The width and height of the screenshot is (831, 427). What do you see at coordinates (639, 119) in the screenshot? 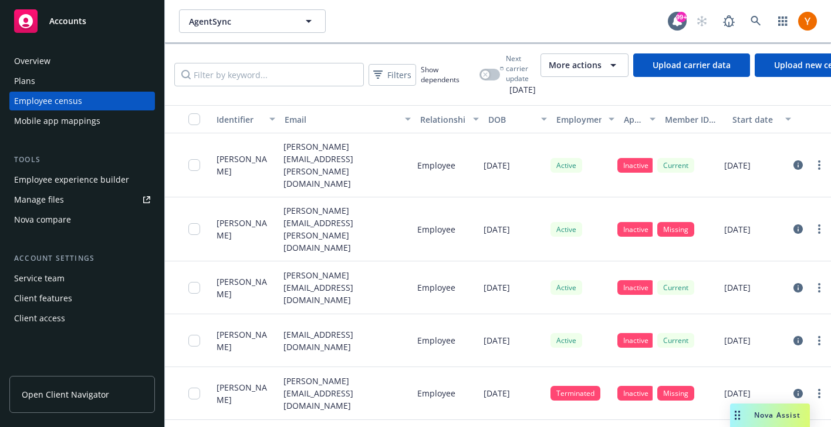
I see `button: App status` at bounding box center [639, 119].